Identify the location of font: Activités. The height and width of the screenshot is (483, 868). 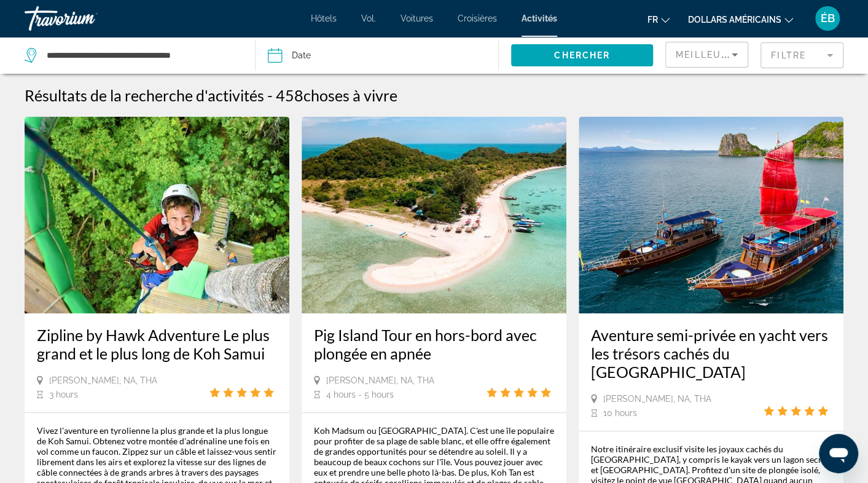
(539, 18).